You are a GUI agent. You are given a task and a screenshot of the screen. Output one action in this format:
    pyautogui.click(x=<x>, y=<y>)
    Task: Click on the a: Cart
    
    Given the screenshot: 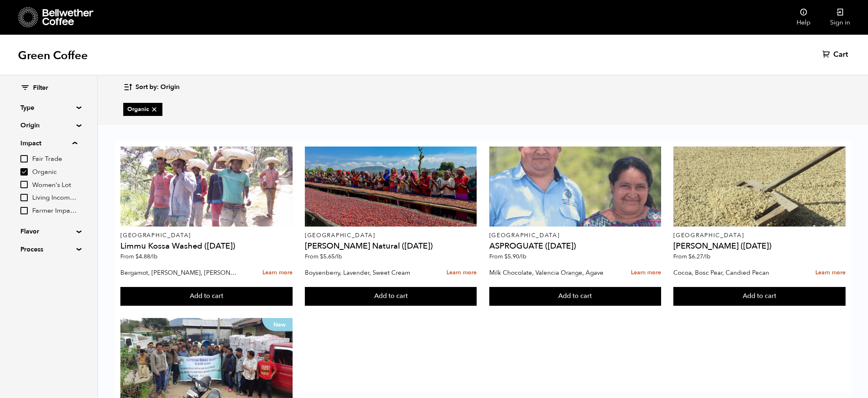 What is the action you would take?
    pyautogui.click(x=836, y=55)
    